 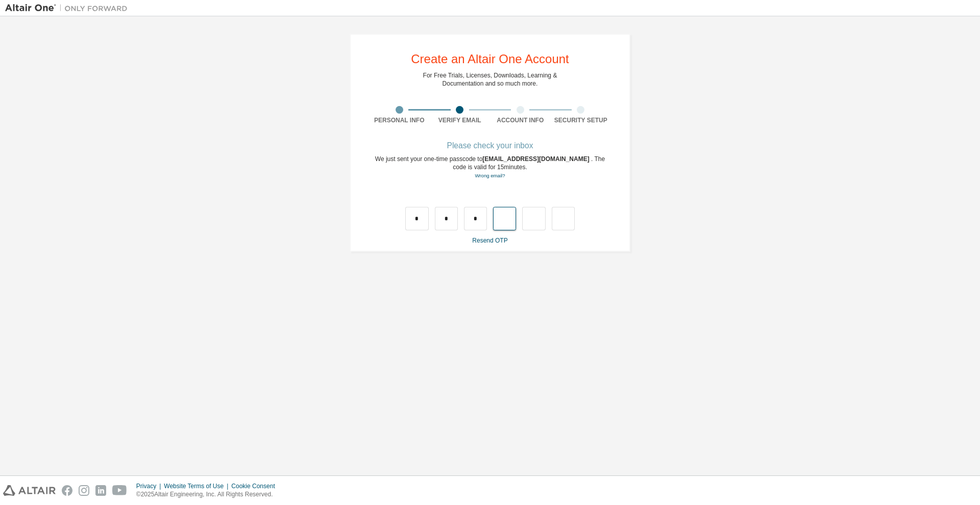 What do you see at coordinates (209, 495) in the screenshot?
I see `p: © 2025 Altair Engineering, Inc. All Rights Reserved.` at bounding box center [209, 495].